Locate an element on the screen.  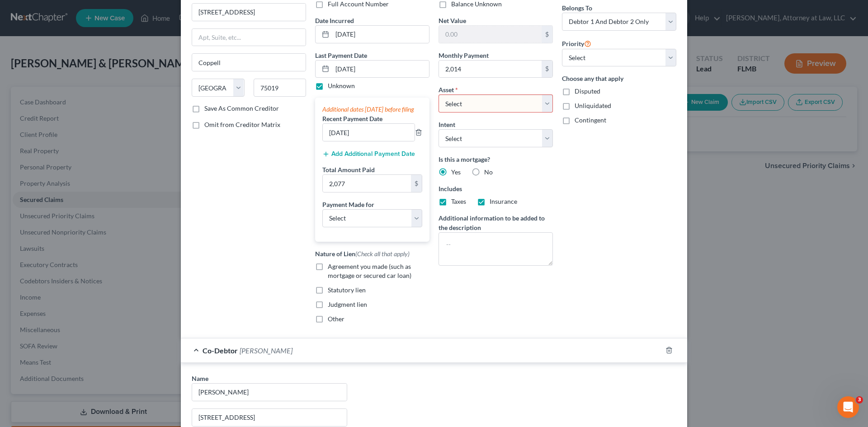
span: Omit from Creditor Matrix is located at coordinates (242, 124).